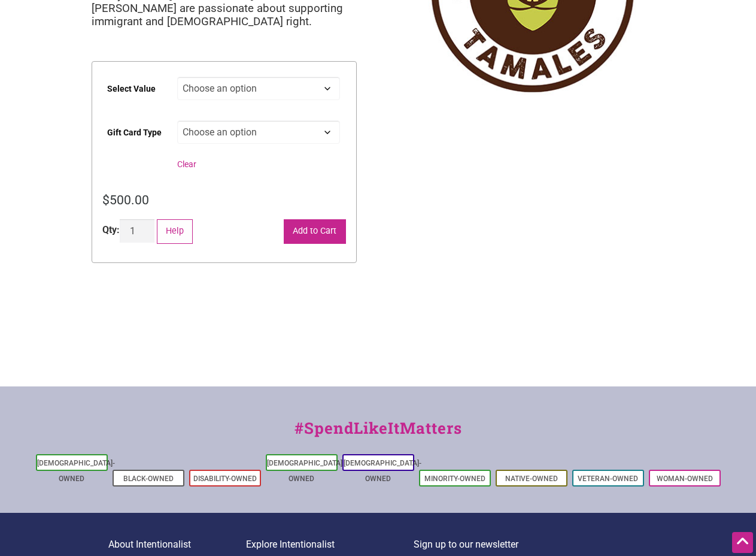 The height and width of the screenshot is (556, 756). Describe the element at coordinates (685, 478) in the screenshot. I see `a: Woman-Owned` at that location.